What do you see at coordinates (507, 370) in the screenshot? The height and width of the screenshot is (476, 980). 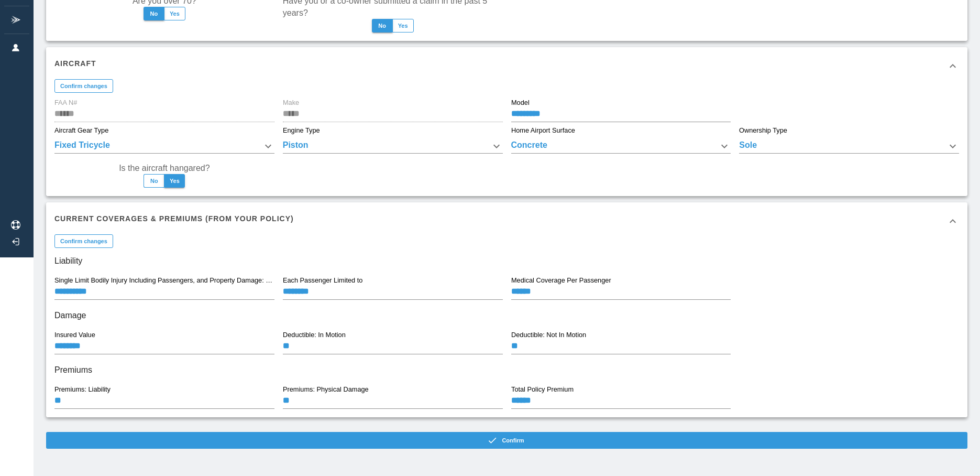 I see `h6: Premiums` at bounding box center [507, 370].